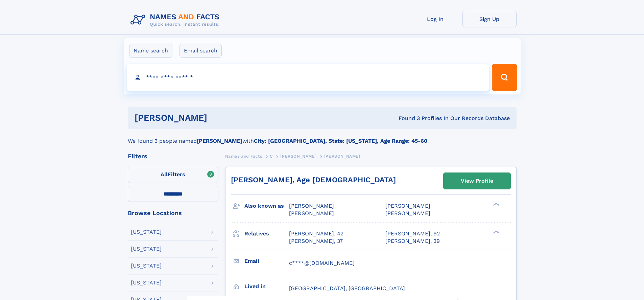 This screenshot has height=300, width=644. I want to click on input: search input, so click(308, 78).